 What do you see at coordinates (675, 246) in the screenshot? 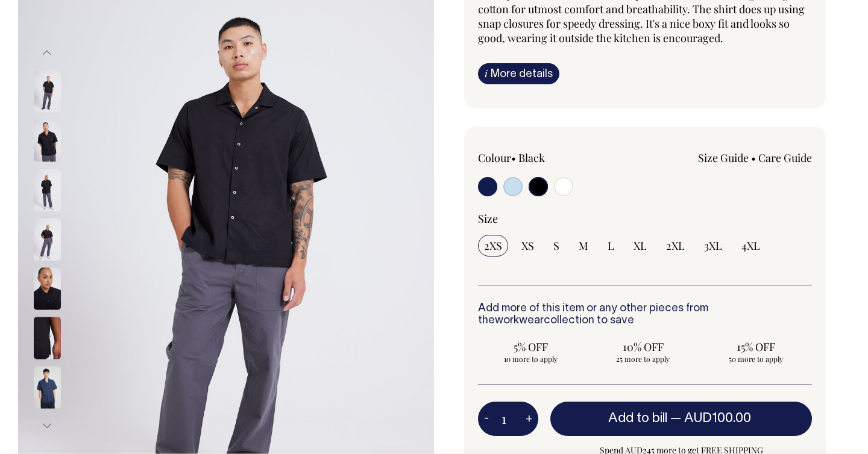
I see `span: 2XL` at bounding box center [675, 246].